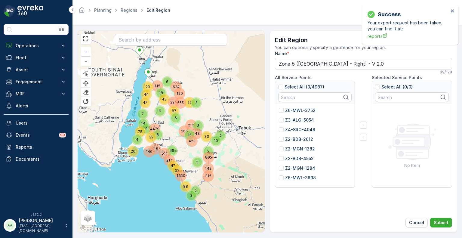  Describe the element at coordinates (158, 10) in the screenshot. I see `span: Edit Region` at that location.